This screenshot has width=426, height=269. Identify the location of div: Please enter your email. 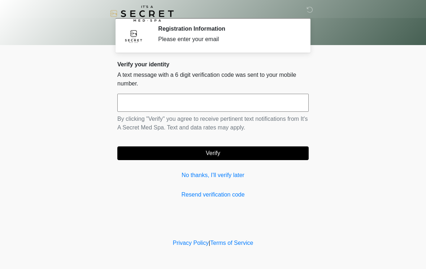
(228, 39).